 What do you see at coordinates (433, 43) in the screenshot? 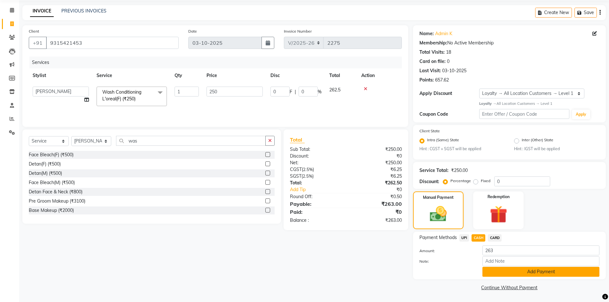
I see `div: Membership:` at bounding box center [433, 43].